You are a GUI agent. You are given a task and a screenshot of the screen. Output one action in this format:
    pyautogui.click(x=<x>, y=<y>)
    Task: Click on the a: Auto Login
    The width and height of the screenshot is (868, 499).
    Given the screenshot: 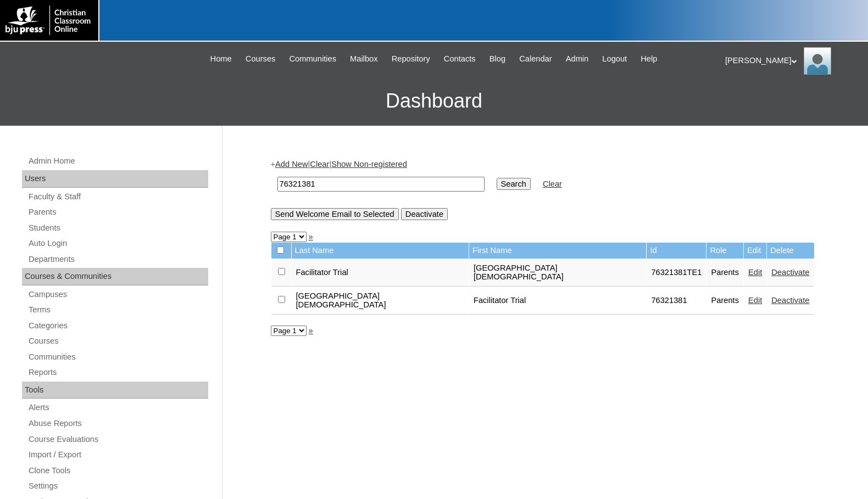 What is the action you would take?
    pyautogui.click(x=117, y=243)
    